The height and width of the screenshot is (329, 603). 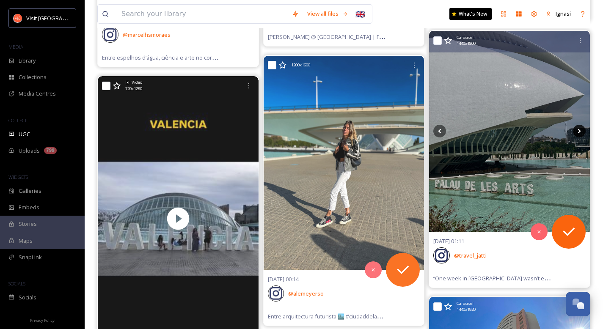 What do you see at coordinates (16, 47) in the screenshot?
I see `span: MEDIA` at bounding box center [16, 47].